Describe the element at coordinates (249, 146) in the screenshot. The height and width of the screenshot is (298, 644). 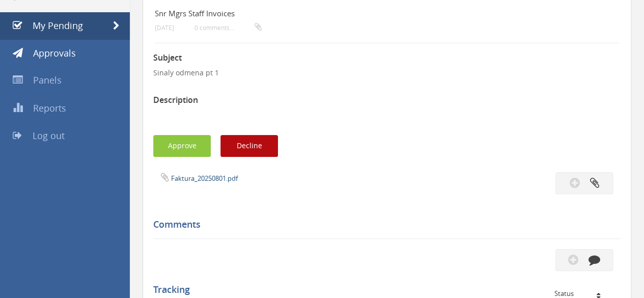
I see `button: Decline` at that location.